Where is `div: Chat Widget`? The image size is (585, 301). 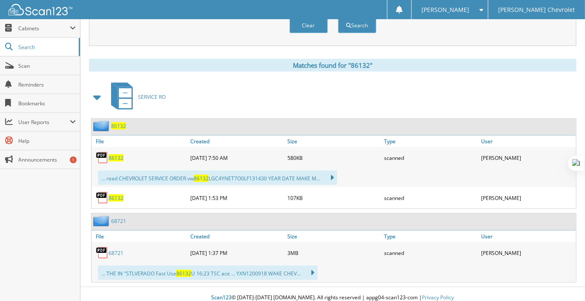 div: Chat Widget is located at coordinates (564, 280).